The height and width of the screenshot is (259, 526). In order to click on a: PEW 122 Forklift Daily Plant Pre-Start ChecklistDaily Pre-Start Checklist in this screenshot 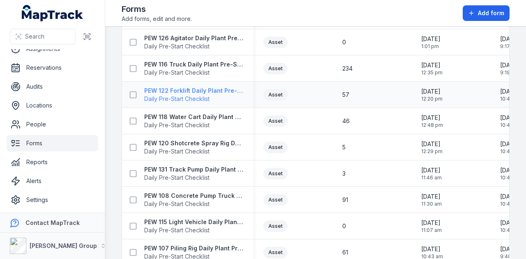, I will do `click(194, 95)`.